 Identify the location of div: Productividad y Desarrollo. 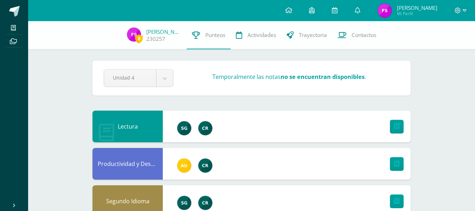
(128, 164).